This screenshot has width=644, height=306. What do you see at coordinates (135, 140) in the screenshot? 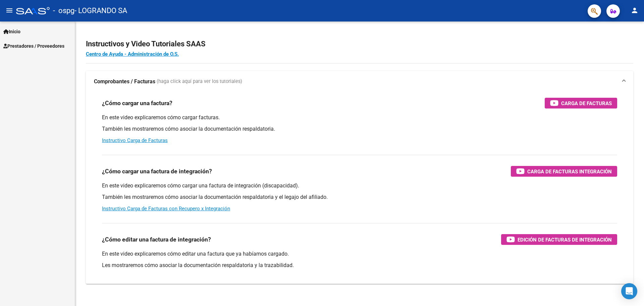
I see `a: Instructivo Carga de Facturas` at bounding box center [135, 140].